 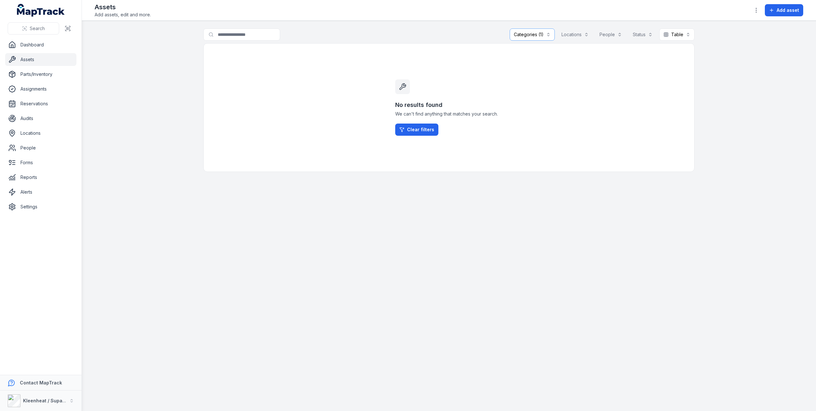 I want to click on button: Table, so click(x=677, y=35).